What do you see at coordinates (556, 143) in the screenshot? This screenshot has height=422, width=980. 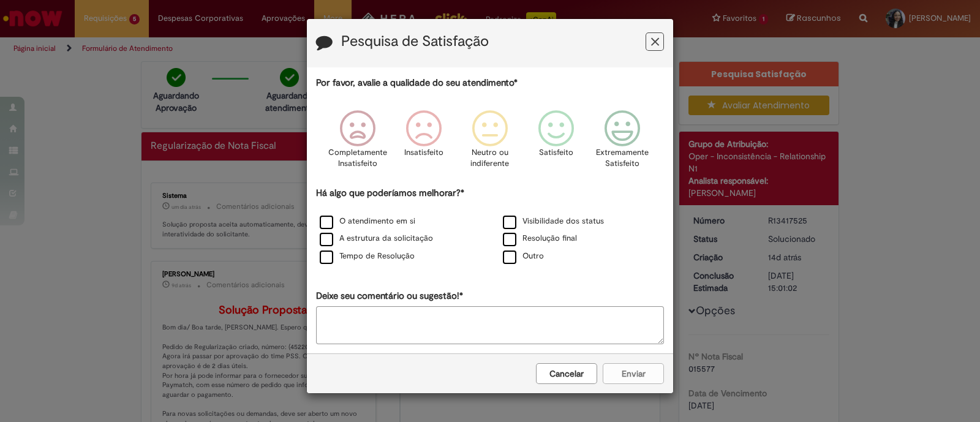 I see `div: Satisfeito` at bounding box center [556, 143].